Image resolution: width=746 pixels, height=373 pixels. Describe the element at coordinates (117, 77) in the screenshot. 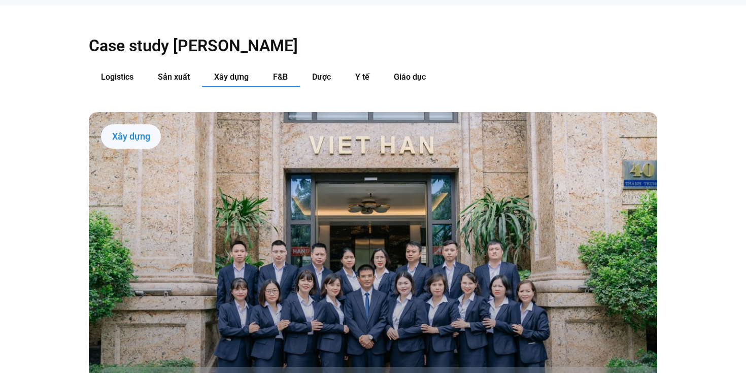

I see `span: Logistics` at that location.